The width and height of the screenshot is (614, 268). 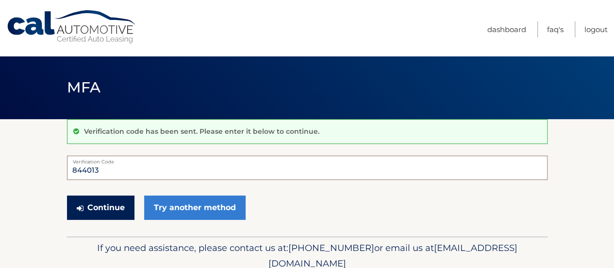 I want to click on a: Dashboard, so click(x=507, y=29).